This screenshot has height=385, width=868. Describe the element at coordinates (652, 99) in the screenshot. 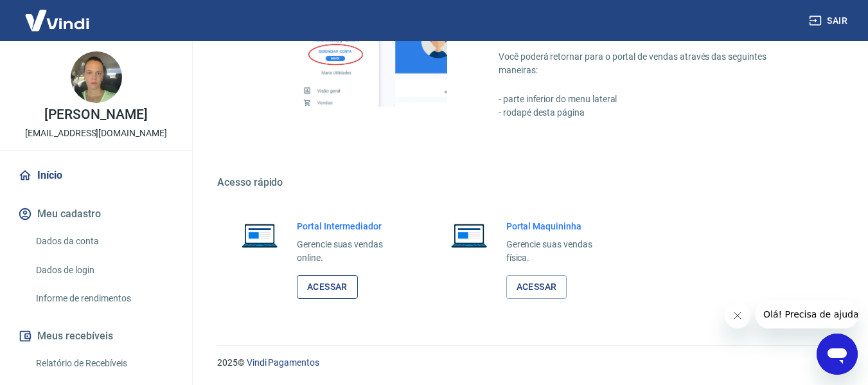

I see `p: - parte inferior do menu lateral` at that location.